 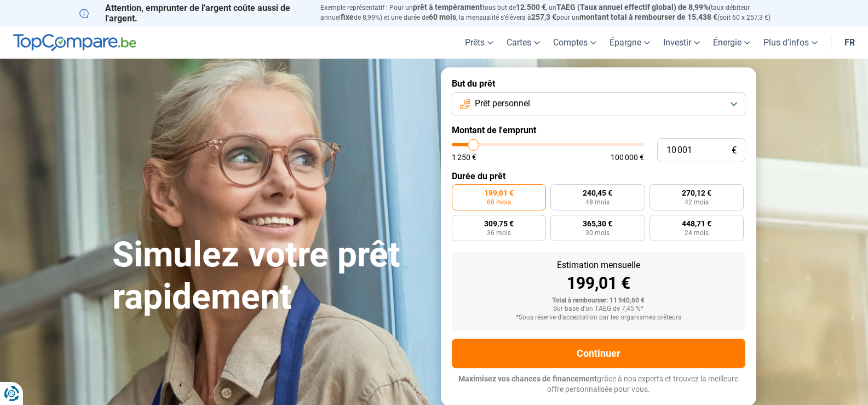 I want to click on p: grâce à nos experts et trouvez la meilleure offre personnalisée pour vous., so click(x=598, y=384).